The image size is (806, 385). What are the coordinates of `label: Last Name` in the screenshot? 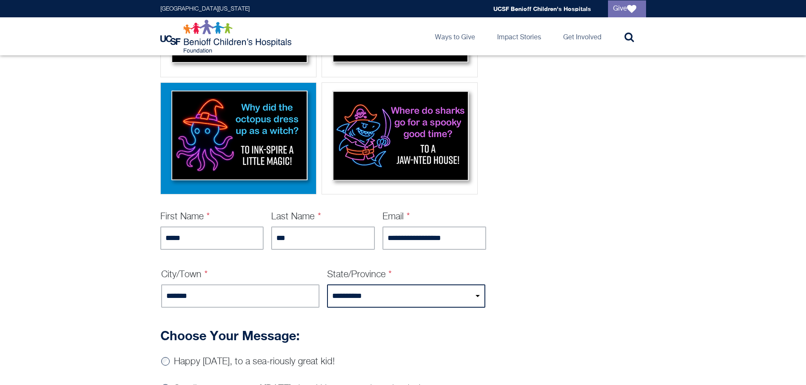 It's located at (296, 217).